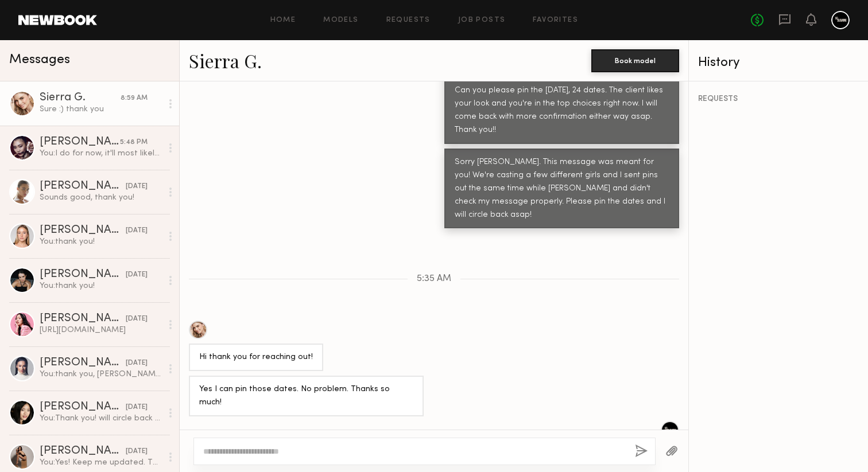 The height and width of the screenshot is (472, 868). I want to click on div: You: I do for now, it'll most likely be the 23rd or 24th. Just waiting on final confirmation of w..., so click(100, 153).